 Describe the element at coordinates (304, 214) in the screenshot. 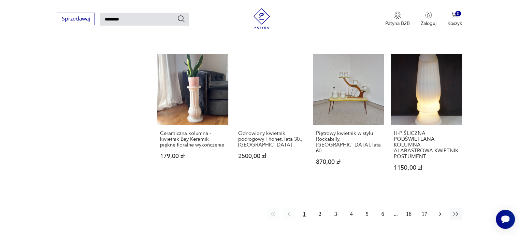

I see `button: 1` at that location.